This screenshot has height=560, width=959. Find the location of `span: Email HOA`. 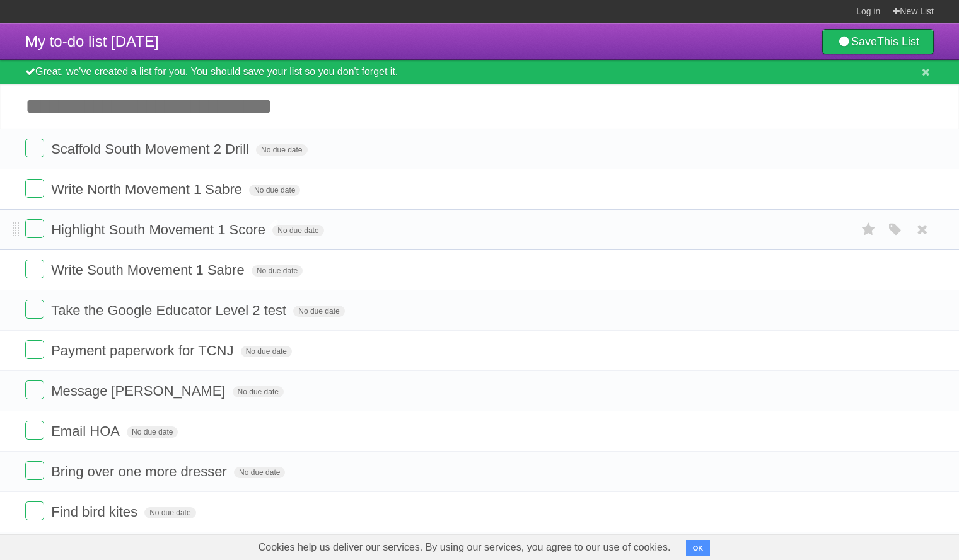

span: Email HOA is located at coordinates (87, 431).